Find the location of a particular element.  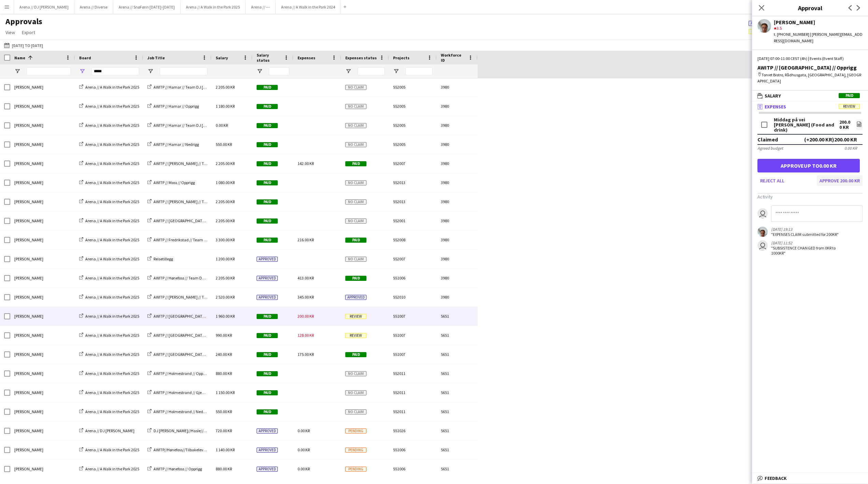

span: Feedback is located at coordinates (775, 479).